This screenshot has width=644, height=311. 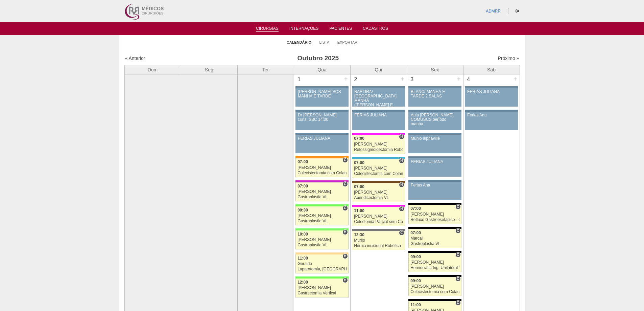 What do you see at coordinates (378, 198) in the screenshot?
I see `div: Apendicectomia VL` at bounding box center [378, 198].